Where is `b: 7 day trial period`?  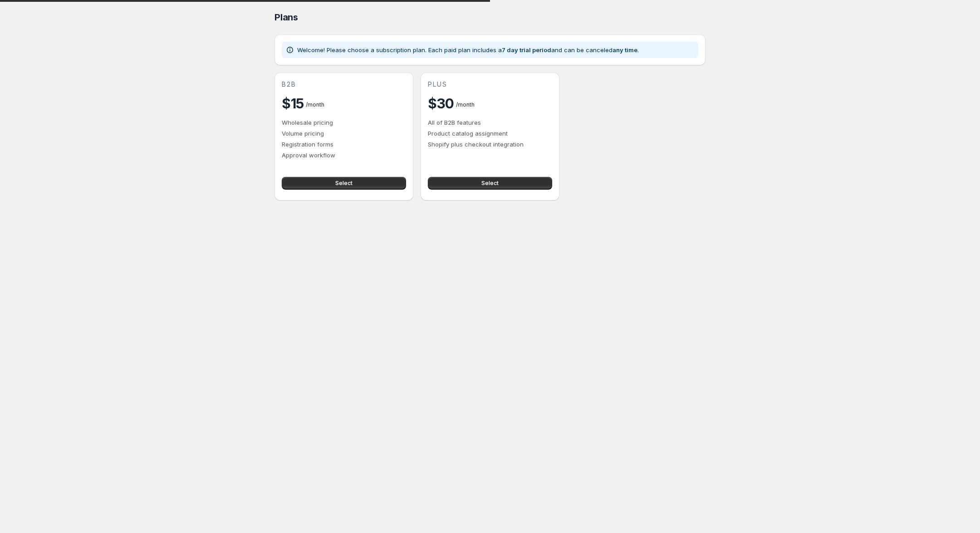
b: 7 day trial period is located at coordinates (526, 50).